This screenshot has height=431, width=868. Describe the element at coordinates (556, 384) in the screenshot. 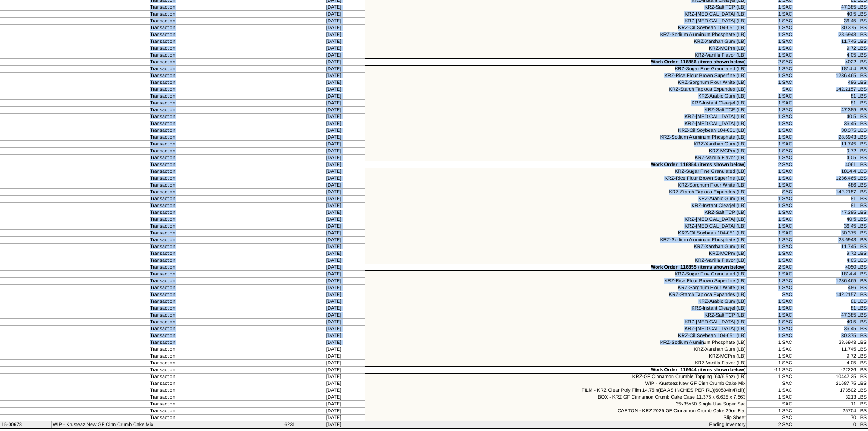

I see `td: WIP - Krusteaz New GF Cinn Crumb Cake Mix` at that location.